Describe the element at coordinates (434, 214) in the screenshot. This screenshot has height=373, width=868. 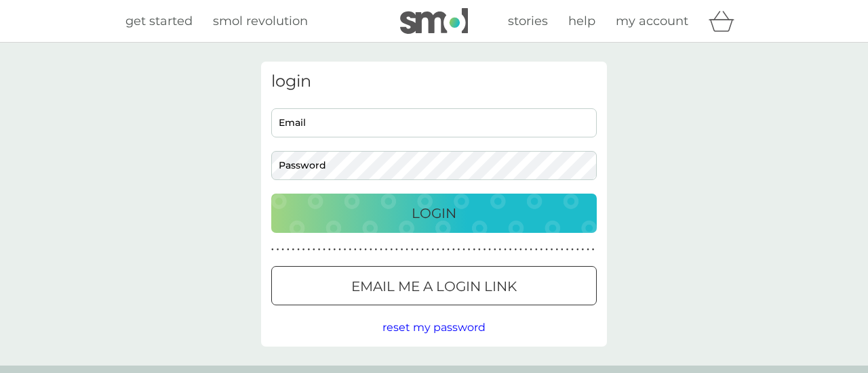
I see `p: Login` at that location.